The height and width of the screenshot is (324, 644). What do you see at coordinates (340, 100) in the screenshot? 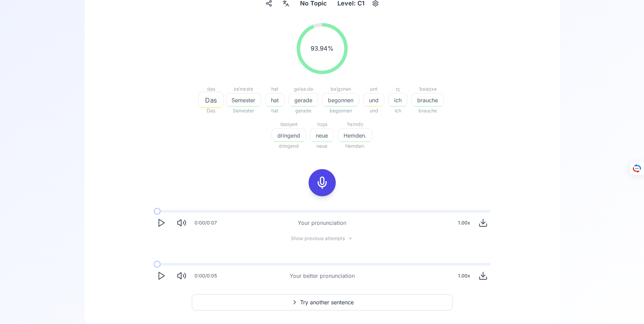
I see `button: begonnen` at bounding box center [340, 100].